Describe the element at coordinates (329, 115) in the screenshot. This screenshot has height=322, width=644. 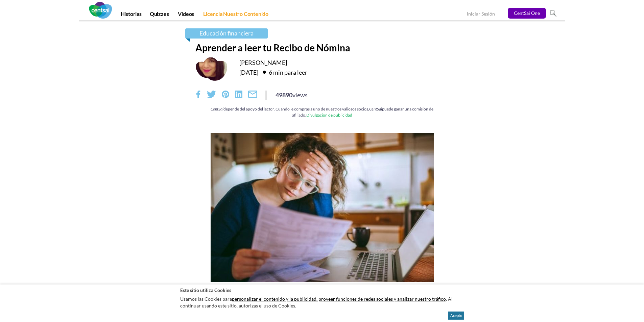
I see `a: Divulgación de publicidad` at that location.